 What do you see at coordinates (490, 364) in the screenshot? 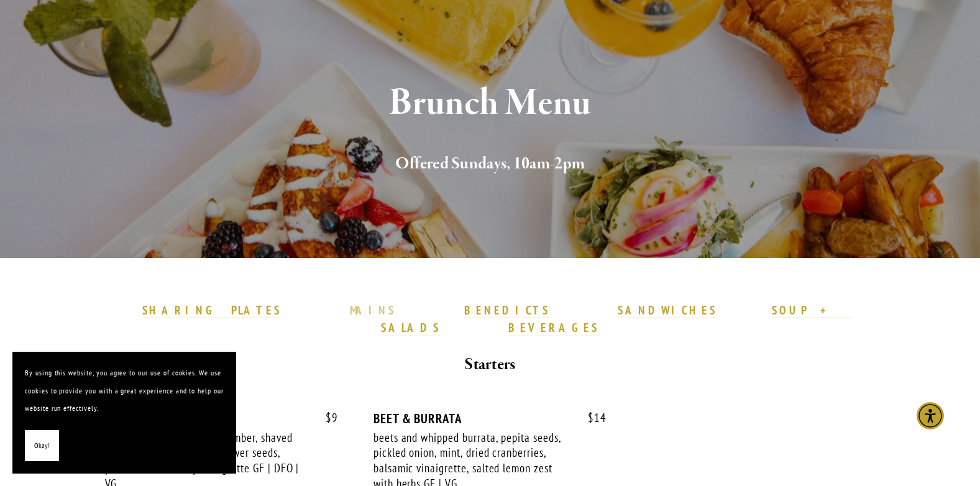
I see `strong: Starters` at bounding box center [490, 364].